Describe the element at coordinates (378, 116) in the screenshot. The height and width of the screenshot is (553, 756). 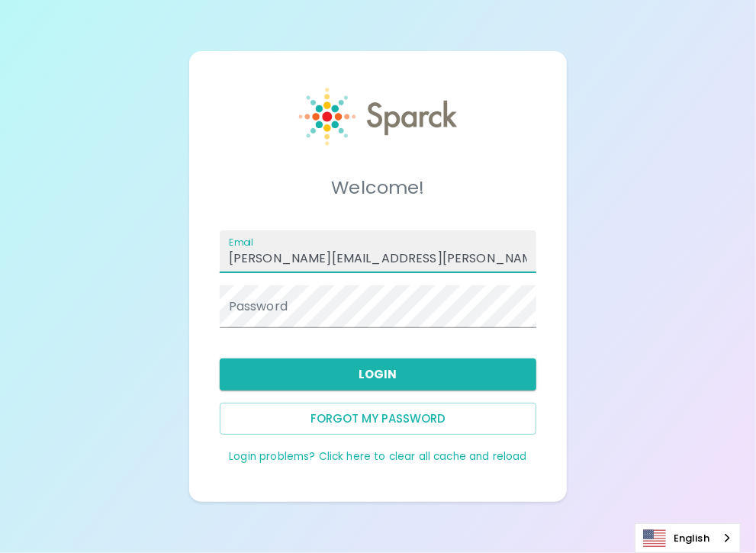
I see `img: Sparck logo` at that location.